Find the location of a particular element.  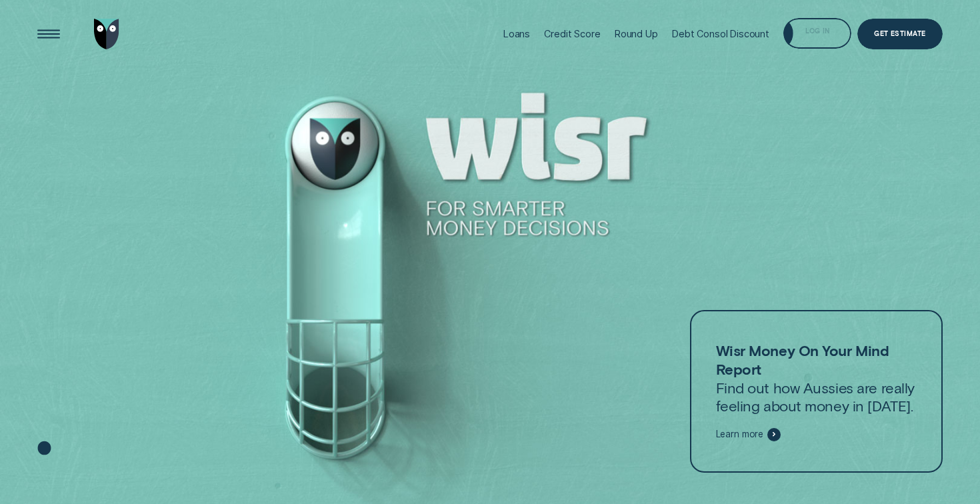

div: Round Up is located at coordinates (636, 33).